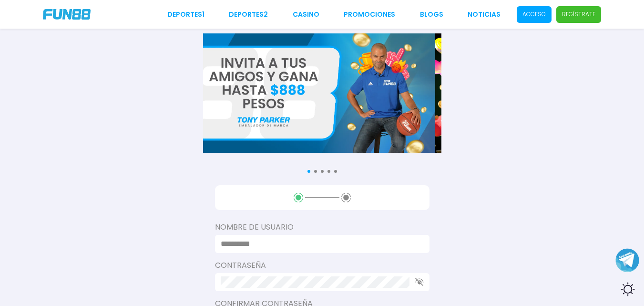 Image resolution: width=644 pixels, height=306 pixels. I want to click on p: Acceso, so click(534, 14).